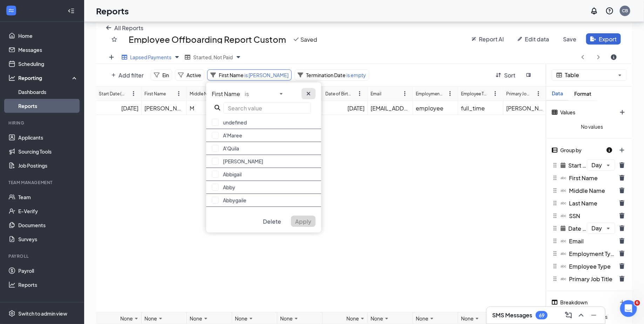  I want to click on div: Data, so click(558, 93).